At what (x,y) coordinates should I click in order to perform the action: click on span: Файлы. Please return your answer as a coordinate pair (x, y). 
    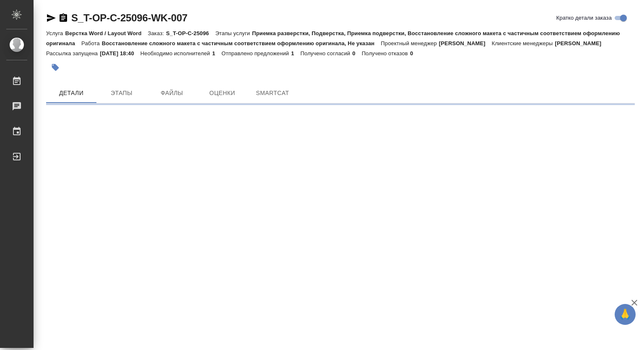
    Looking at the image, I should click on (172, 93).